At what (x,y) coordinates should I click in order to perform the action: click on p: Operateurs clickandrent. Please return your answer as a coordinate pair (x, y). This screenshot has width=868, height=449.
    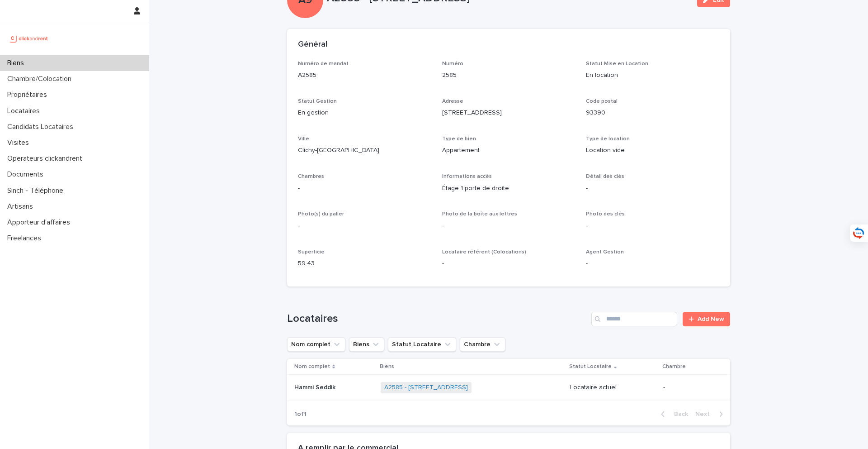
    Looking at the image, I should click on (47, 159).